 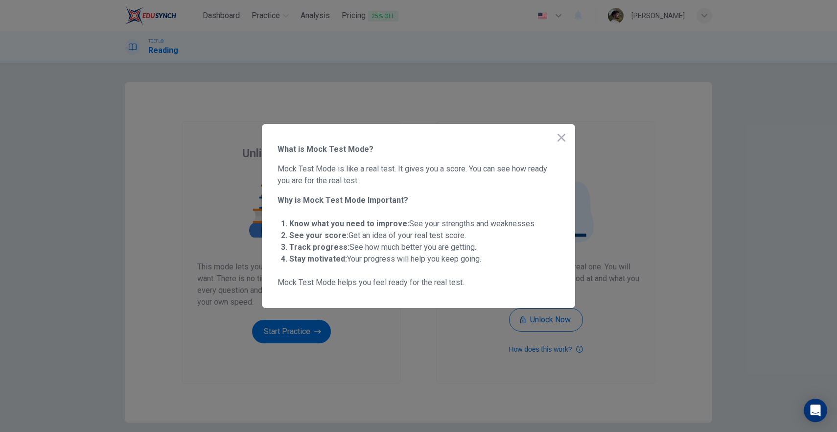 I want to click on span: What is Mock Test Mode?, so click(x=419, y=149).